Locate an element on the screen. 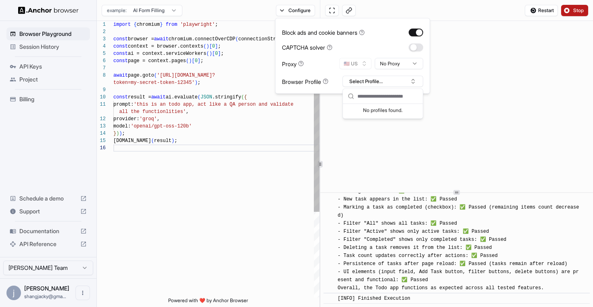 The height and width of the screenshot is (307, 593). span: Support is located at coordinates (48, 211).